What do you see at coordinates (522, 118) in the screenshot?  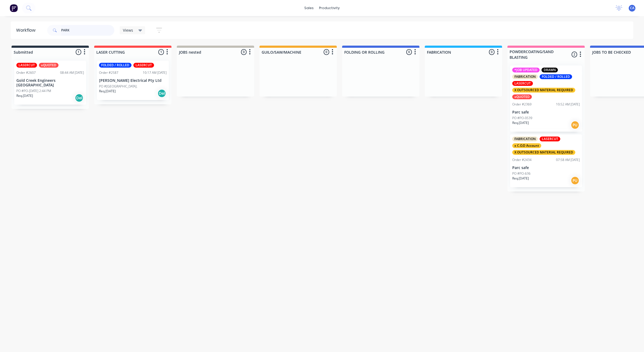 I see `p: PO #PO-0539` at bounding box center [522, 118].